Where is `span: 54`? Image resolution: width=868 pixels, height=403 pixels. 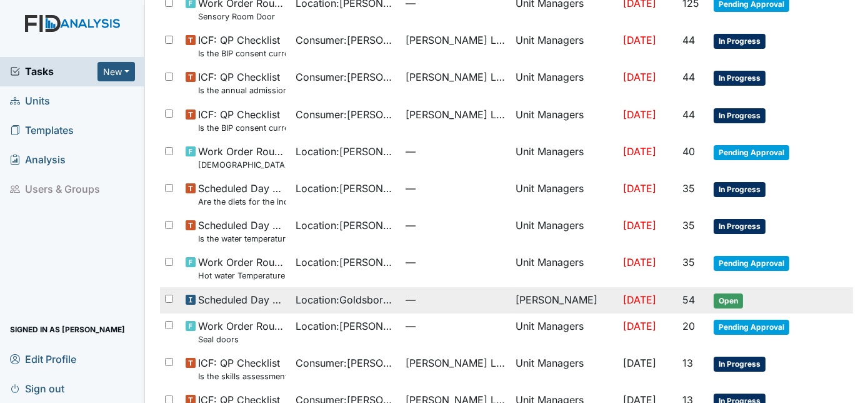
span: 54 is located at coordinates (688, 300).